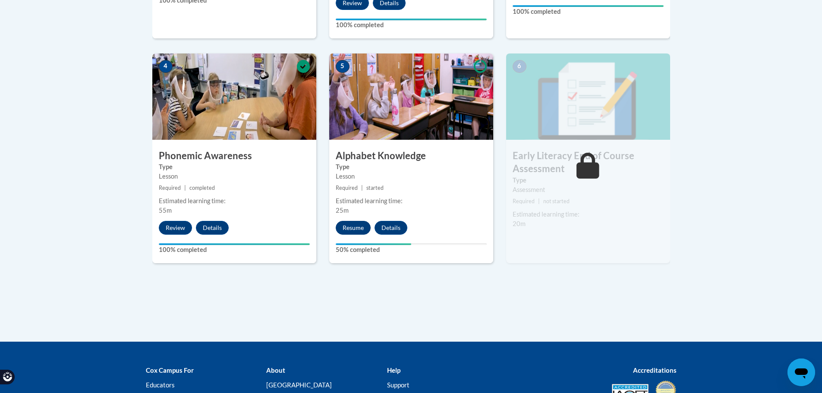 This screenshot has height=393, width=822. Describe the element at coordinates (342, 210) in the screenshot. I see `span: 25m` at that location.